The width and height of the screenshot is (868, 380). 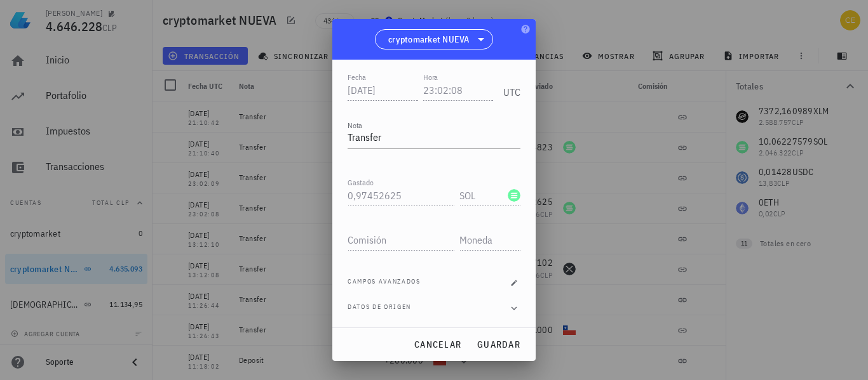 I want to click on div: SOL-icon, so click(x=514, y=195).